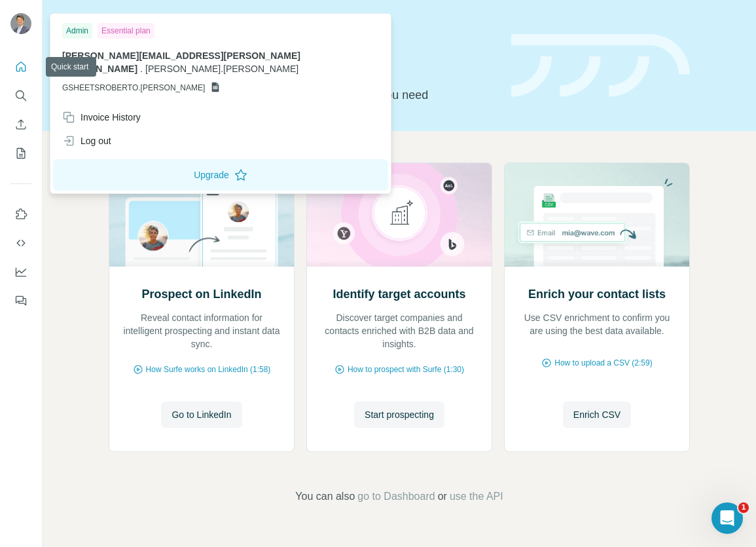 This screenshot has height=547, width=756. What do you see at coordinates (202, 215) in the screenshot?
I see `img: Prospect on LinkedIn` at bounding box center [202, 215].